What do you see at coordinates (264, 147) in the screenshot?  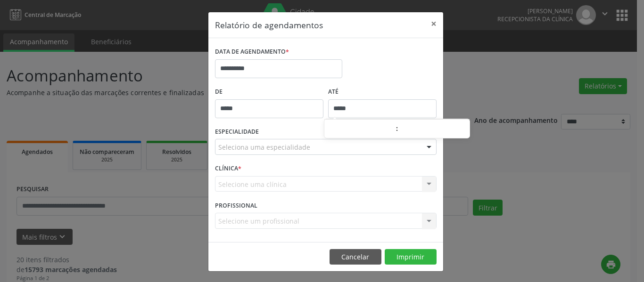 I see `span: Seleciona uma especialidade` at bounding box center [264, 147].